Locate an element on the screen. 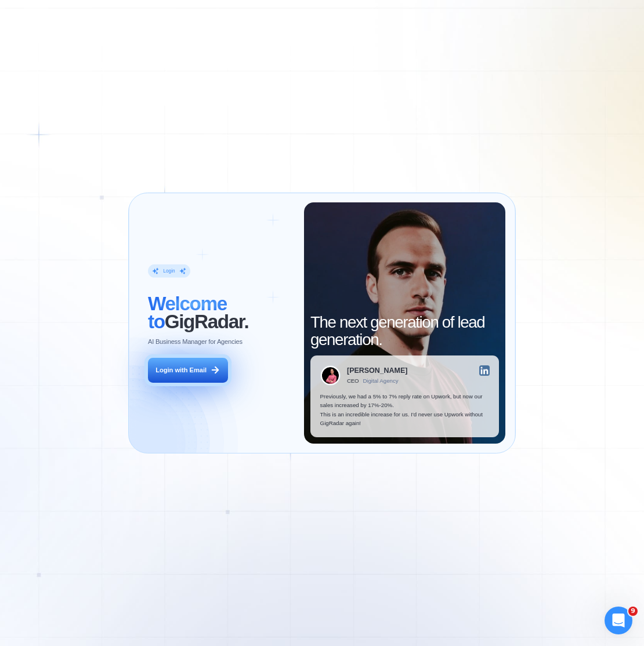 The width and height of the screenshot is (644, 646). div: CEO is located at coordinates (352, 380).